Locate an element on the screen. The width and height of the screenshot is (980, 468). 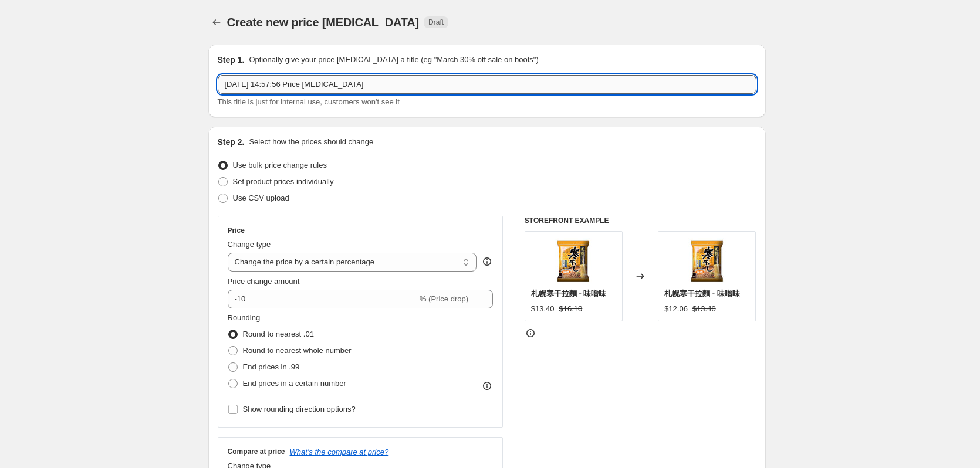
input: -15 is located at coordinates (322, 299).